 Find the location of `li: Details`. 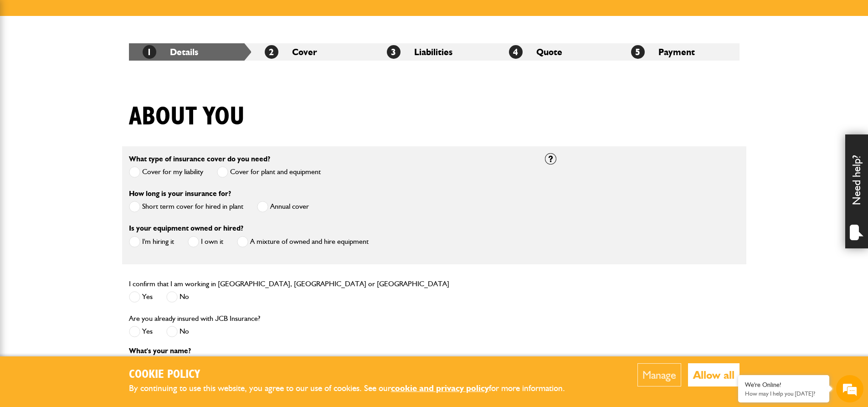

li: Details is located at coordinates (190, 52).